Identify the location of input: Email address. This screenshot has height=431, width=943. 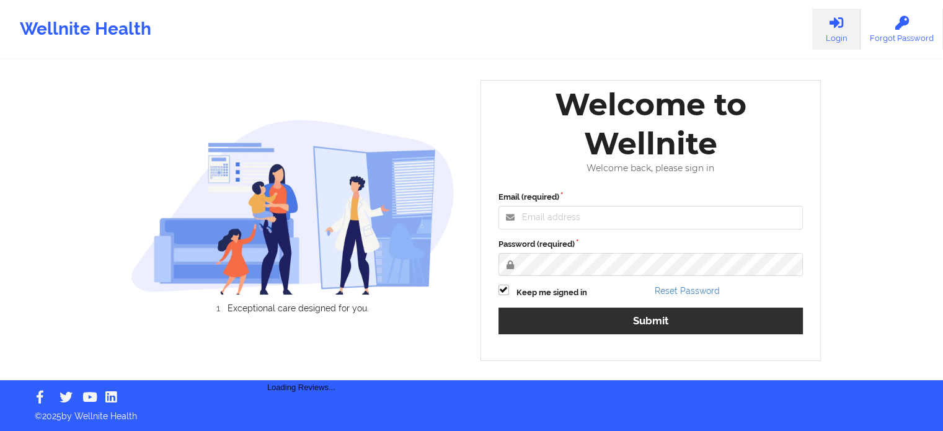
(651, 218).